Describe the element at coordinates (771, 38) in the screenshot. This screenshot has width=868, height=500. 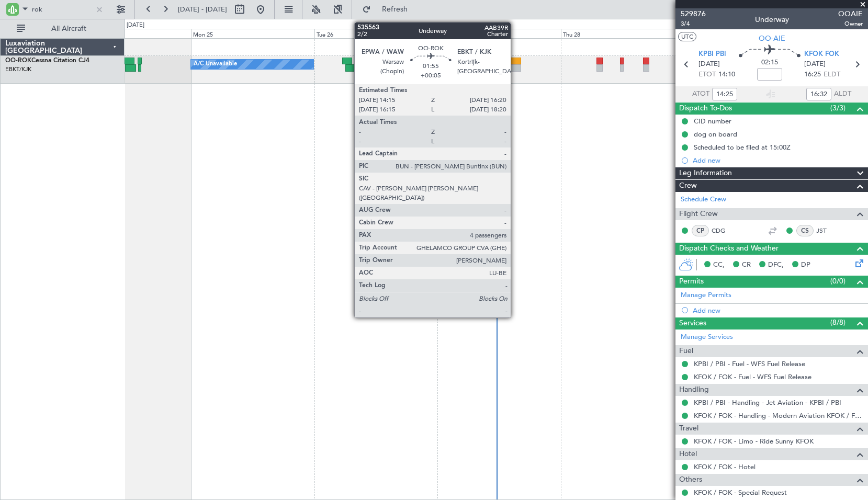
I see `span: OO-AIE` at that location.